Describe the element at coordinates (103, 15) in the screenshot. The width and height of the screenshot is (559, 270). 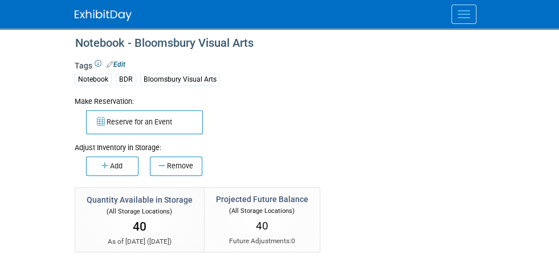
I see `img: ExhibitDay` at that location.